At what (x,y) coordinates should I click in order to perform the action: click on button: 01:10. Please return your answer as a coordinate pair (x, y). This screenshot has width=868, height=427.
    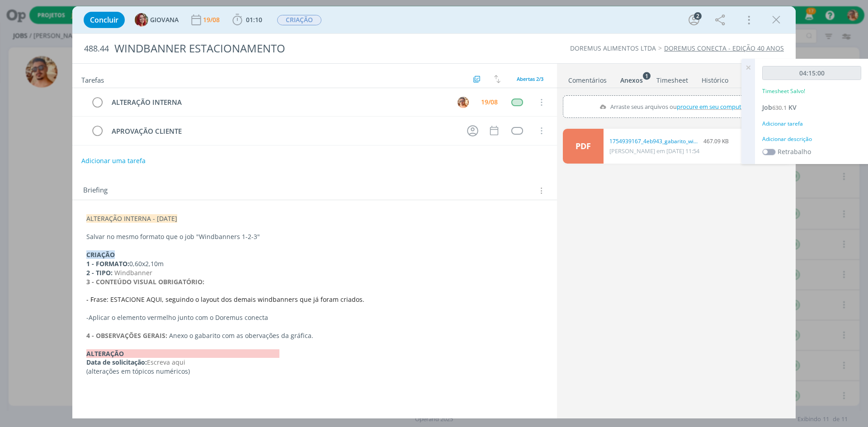
    Looking at the image, I should click on (247, 20).